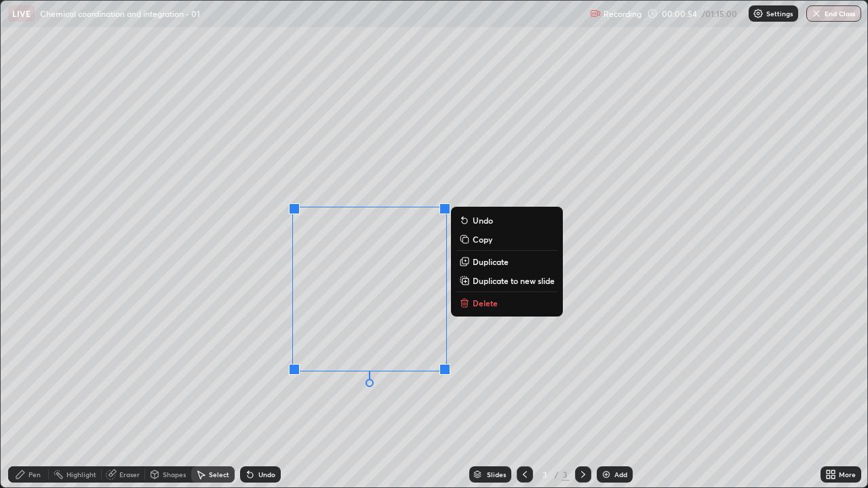 Image resolution: width=868 pixels, height=488 pixels. I want to click on button: Copy, so click(507, 239).